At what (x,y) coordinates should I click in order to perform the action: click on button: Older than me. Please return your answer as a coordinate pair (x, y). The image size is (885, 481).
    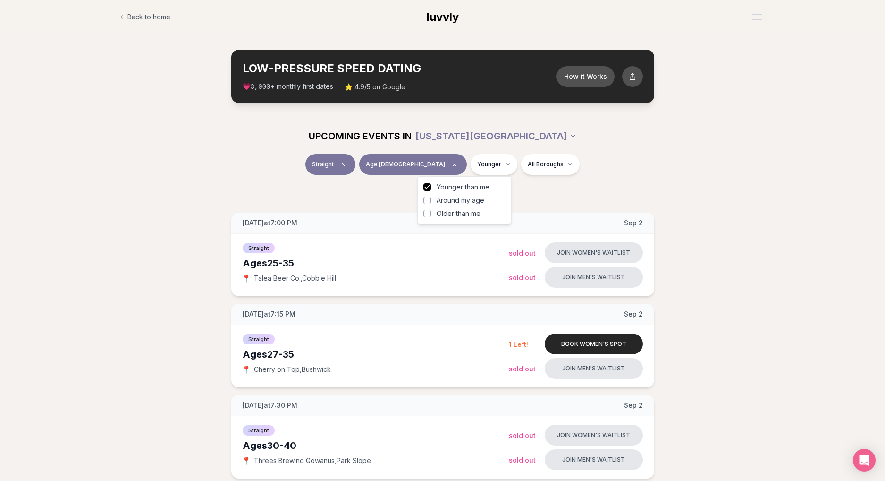
    Looking at the image, I should click on (427, 213).